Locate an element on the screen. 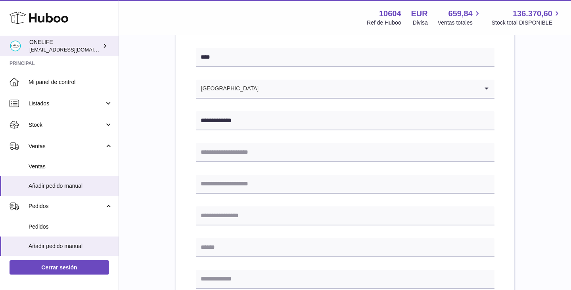 The width and height of the screenshot is (571, 290). div: Divisa is located at coordinates (420, 23).